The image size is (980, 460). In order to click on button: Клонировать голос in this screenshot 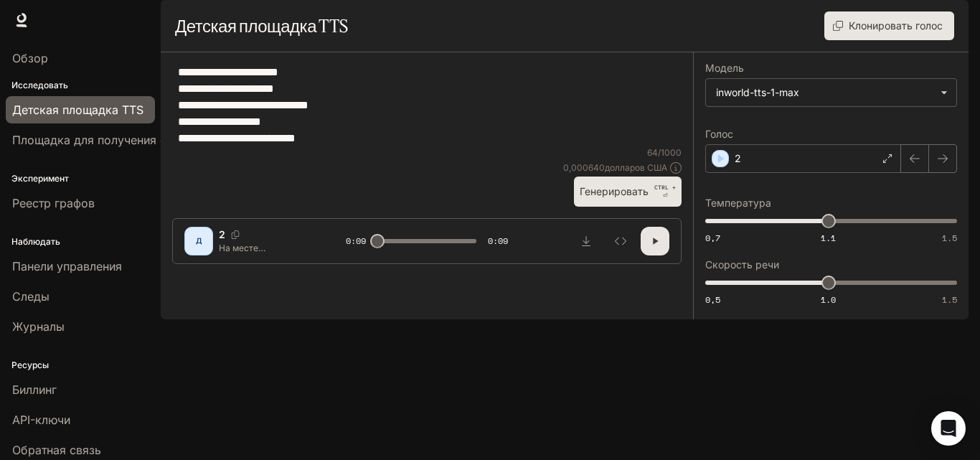, I will do `click(888, 26)`.